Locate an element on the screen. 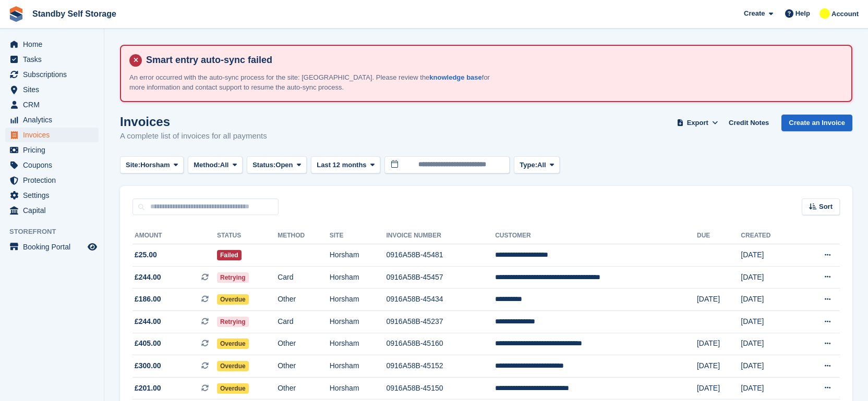  span: Failed is located at coordinates (229, 255).